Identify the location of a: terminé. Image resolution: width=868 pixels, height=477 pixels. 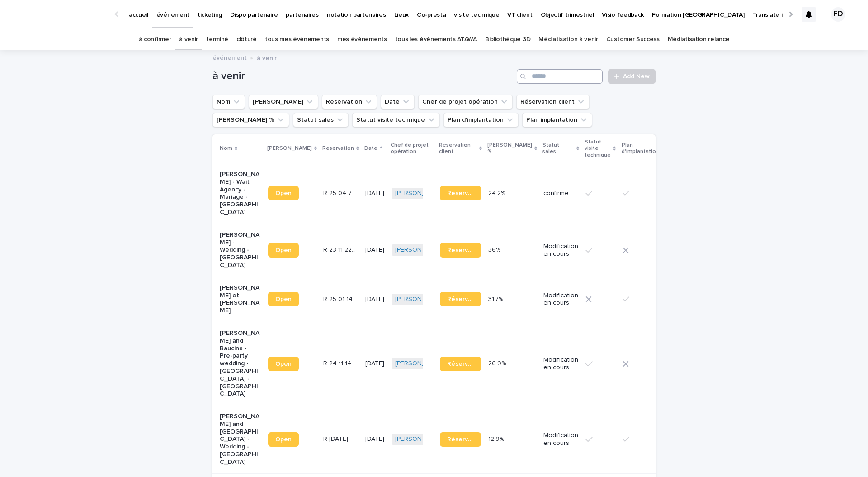
(217, 39).